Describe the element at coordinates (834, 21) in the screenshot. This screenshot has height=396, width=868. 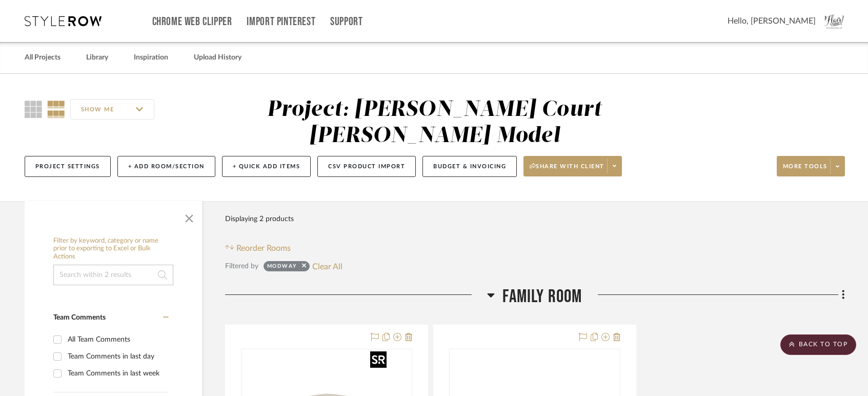
I see `img: avatar` at that location.